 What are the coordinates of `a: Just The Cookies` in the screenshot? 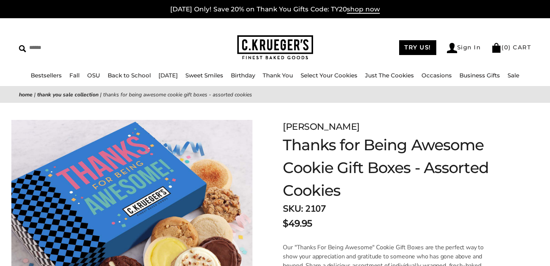 It's located at (389, 75).